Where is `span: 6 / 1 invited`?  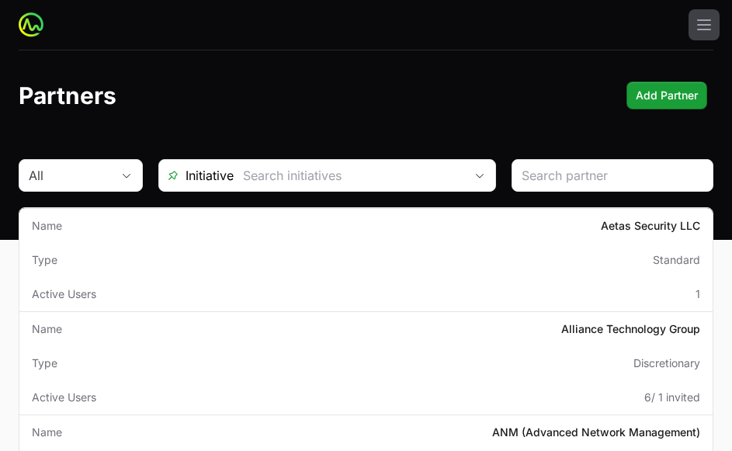
span: 6 / 1 invited is located at coordinates (672, 397).